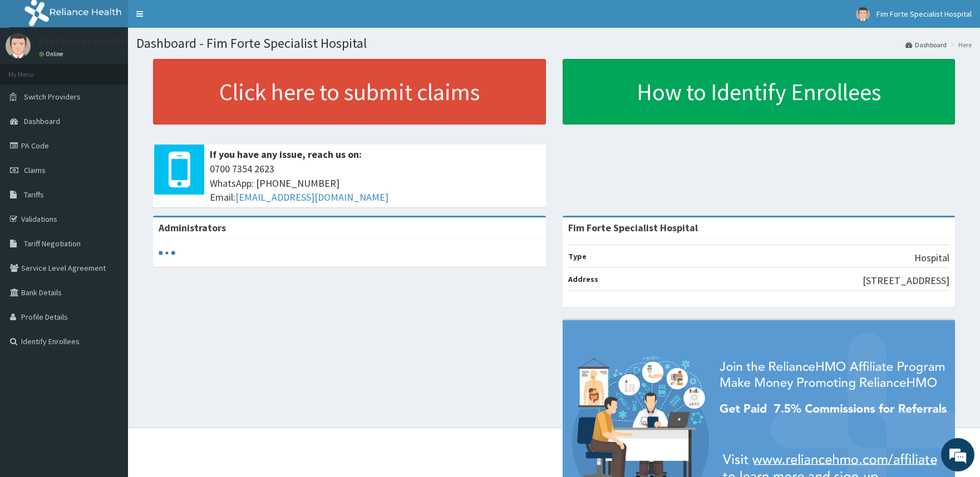 The height and width of the screenshot is (477, 980). What do you see at coordinates (932, 258) in the screenshot?
I see `p: Hospital` at bounding box center [932, 258].